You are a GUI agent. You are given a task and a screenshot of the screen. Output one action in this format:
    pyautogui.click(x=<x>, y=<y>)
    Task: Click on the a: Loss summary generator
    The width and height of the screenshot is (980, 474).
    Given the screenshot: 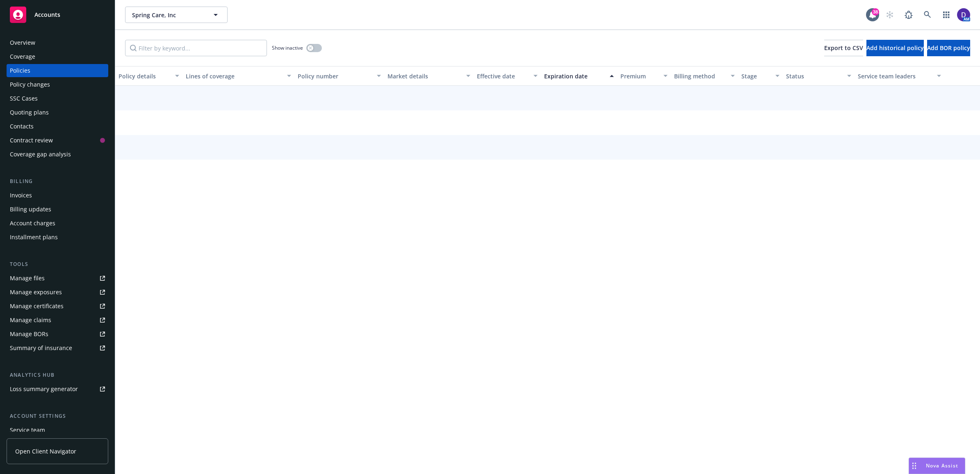 What is the action you would take?
    pyautogui.click(x=57, y=389)
    